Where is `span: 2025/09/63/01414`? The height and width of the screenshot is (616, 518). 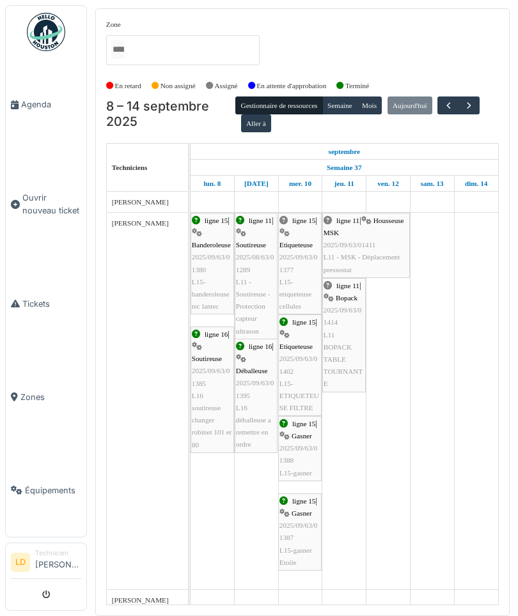 span: 2025/09/63/01414 is located at coordinates (343, 316).